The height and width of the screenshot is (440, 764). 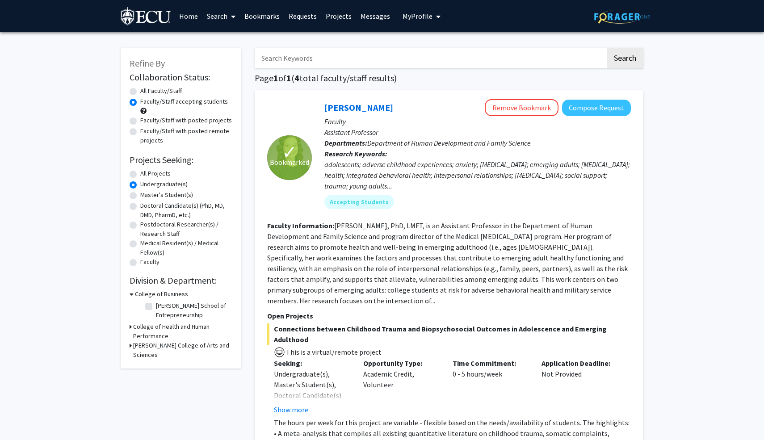 What do you see at coordinates (186, 211) in the screenshot?
I see `label: Doctoral Candidate(s) (PhD, MD, DMD, PharmD, etc.)` at bounding box center [186, 211].